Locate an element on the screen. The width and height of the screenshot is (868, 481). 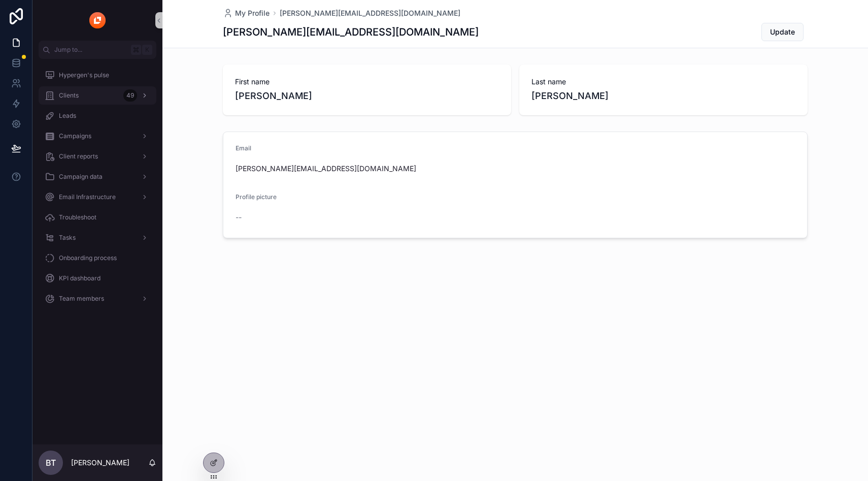
span: Profile picture is located at coordinates (256, 197).